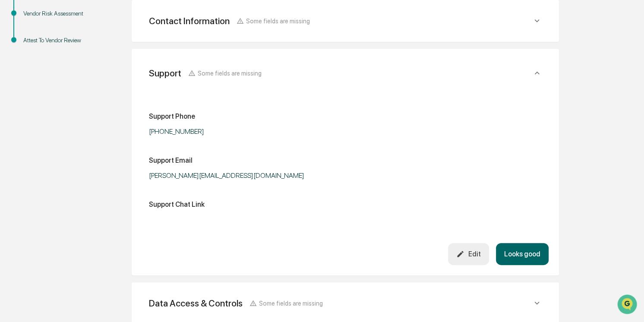 Image resolution: width=644 pixels, height=322 pixels. Describe the element at coordinates (196, 303) in the screenshot. I see `div: Data Access & Controls` at that location.